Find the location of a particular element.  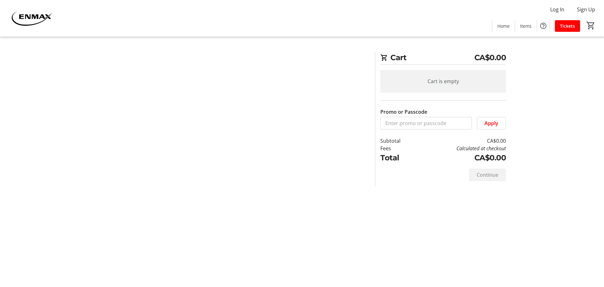

span: Home is located at coordinates (504, 26).